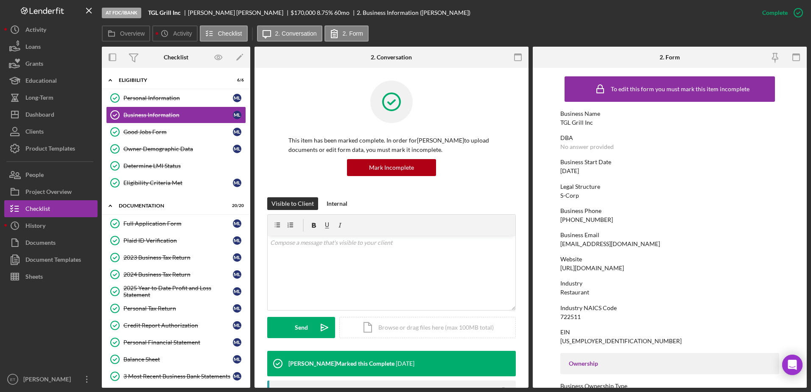  Describe the element at coordinates (178, 309) in the screenshot. I see `div: Personal Tax Return` at that location.